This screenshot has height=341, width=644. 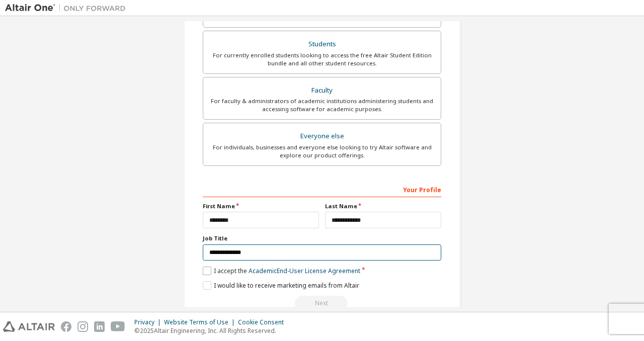 I want to click on img: youtube.svg, so click(x=117, y=327).